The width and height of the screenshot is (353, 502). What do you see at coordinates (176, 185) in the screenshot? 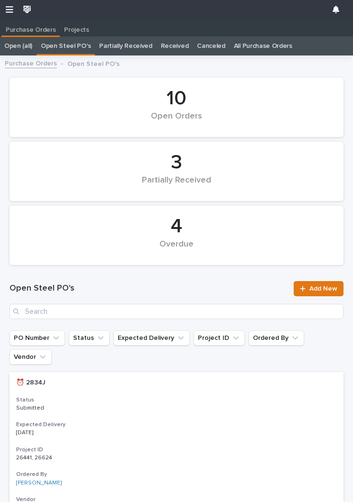
I see `div: Partially Received` at bounding box center [176, 185].